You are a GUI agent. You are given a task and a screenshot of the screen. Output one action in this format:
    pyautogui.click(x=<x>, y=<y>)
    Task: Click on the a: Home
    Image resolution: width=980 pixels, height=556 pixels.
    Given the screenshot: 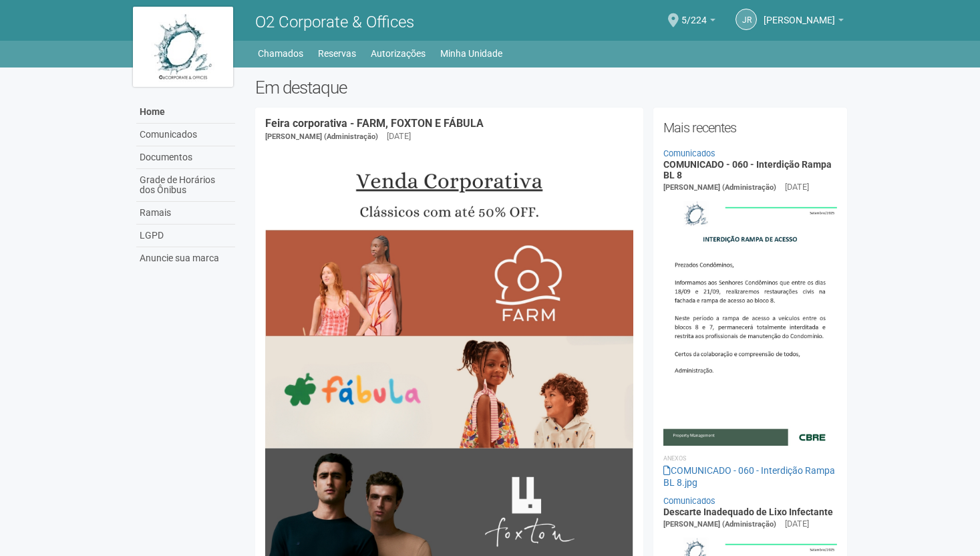 What is the action you would take?
    pyautogui.click(x=186, y=112)
    